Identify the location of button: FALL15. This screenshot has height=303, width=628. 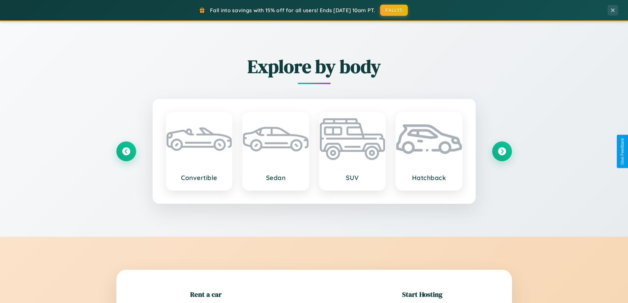
(394, 10).